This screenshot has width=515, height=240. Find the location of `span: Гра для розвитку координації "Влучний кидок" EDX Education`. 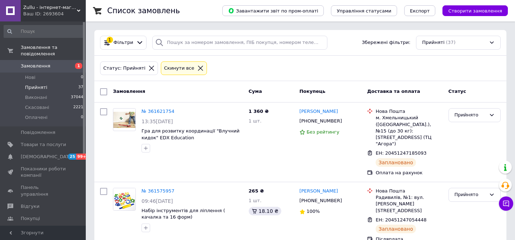

span: Гра для розвитку координації "Влучний кидок" EDX Education is located at coordinates (191, 134).